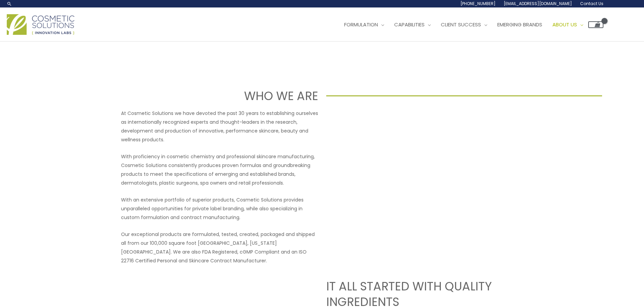  What do you see at coordinates (410, 24) in the screenshot?
I see `span: Capabilities` at bounding box center [410, 24].